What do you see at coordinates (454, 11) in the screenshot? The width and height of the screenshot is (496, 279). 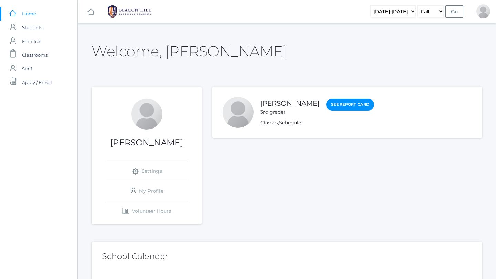 I see `input: Go` at bounding box center [454, 11].